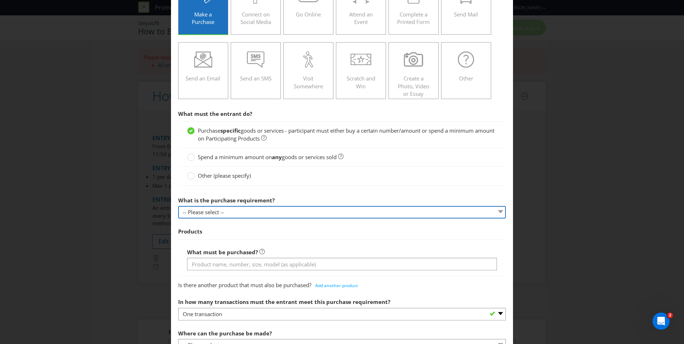 This screenshot has width=684, height=344. I want to click on span: Products, so click(190, 232).